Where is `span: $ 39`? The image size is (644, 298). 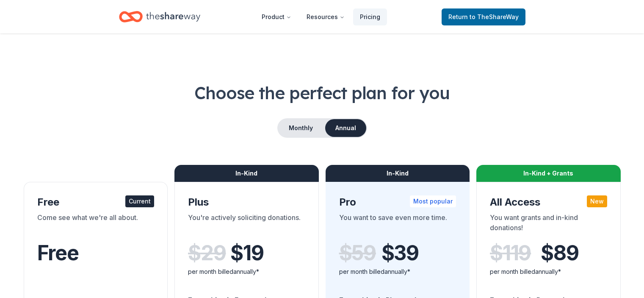
span: $ 39 is located at coordinates (400, 253).